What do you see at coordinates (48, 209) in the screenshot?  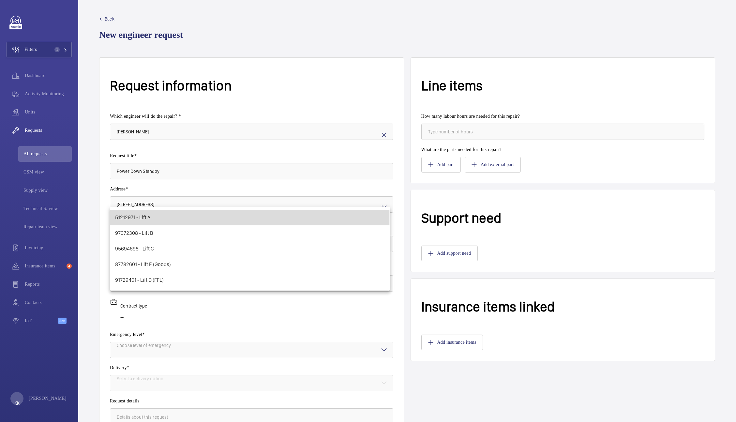 I see `span: Technical S. view` at bounding box center [48, 209].